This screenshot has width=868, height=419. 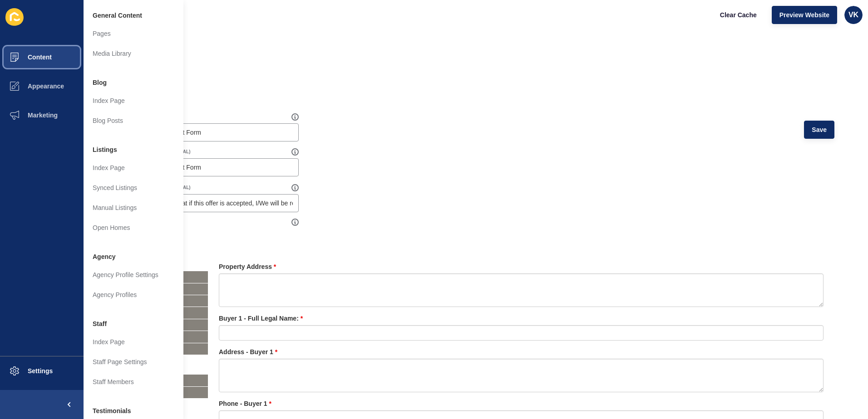 What do you see at coordinates (104, 256) in the screenshot?
I see `span: Agency` at bounding box center [104, 256].